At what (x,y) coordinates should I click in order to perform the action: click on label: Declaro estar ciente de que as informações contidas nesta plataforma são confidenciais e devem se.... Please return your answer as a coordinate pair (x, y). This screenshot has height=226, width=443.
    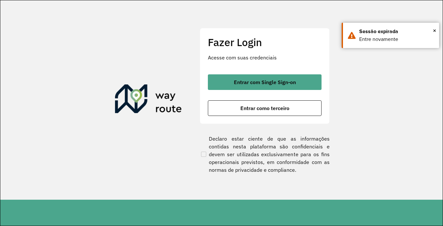
    Looking at the image, I should click on (265, 154).